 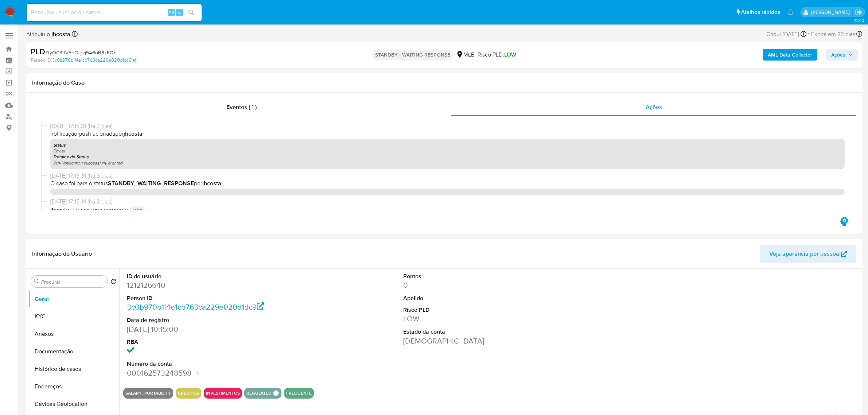 What do you see at coordinates (492, 310) in the screenshot?
I see `dt: Risco PLD` at bounding box center [492, 310].